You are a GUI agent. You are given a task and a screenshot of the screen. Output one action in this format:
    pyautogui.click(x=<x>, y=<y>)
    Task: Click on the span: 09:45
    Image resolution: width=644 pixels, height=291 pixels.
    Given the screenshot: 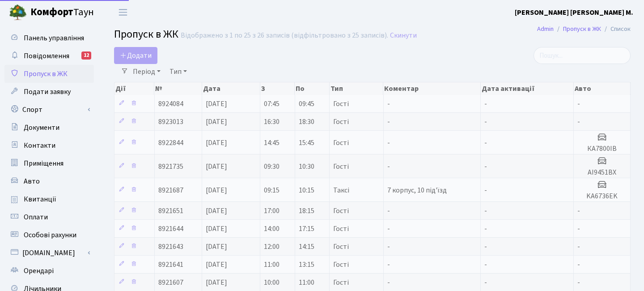 What is the action you would take?
    pyautogui.click(x=307, y=104)
    